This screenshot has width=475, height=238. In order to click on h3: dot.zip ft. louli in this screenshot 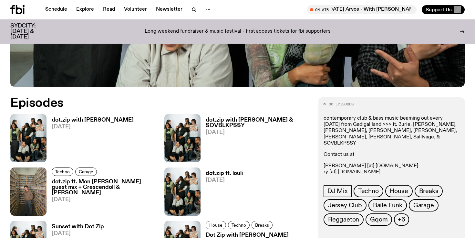, I will do `click(224, 173)`.